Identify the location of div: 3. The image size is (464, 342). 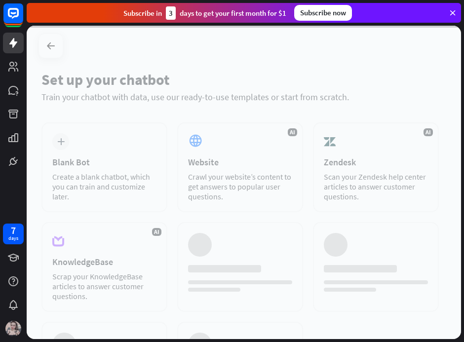
(171, 13).